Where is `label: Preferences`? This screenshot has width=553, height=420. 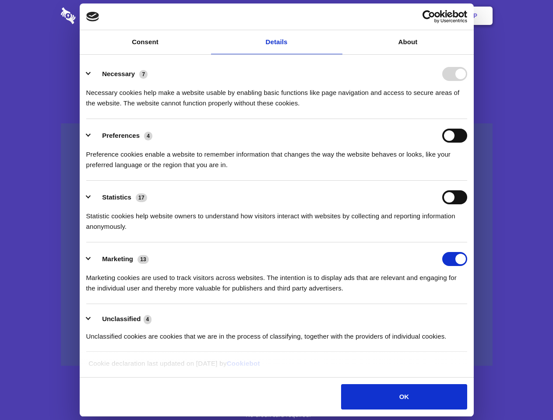
label: Preferences is located at coordinates (121, 135).